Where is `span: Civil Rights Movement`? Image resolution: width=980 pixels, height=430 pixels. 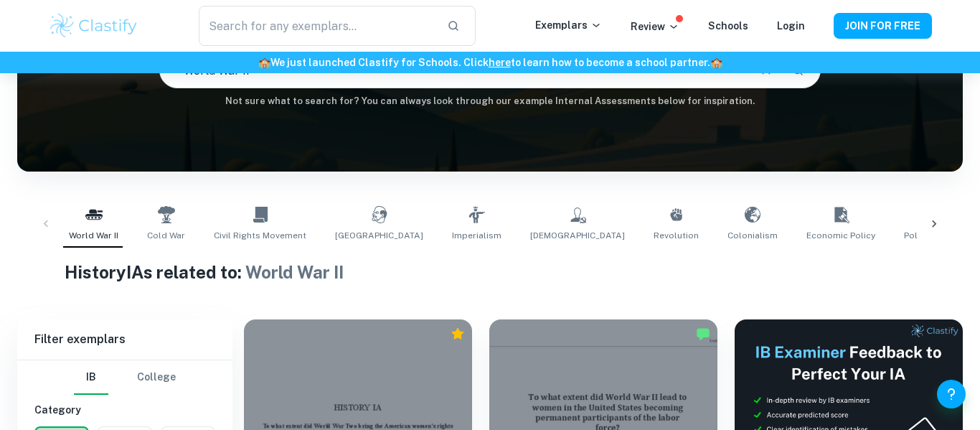 span: Civil Rights Movement is located at coordinates (260, 235).